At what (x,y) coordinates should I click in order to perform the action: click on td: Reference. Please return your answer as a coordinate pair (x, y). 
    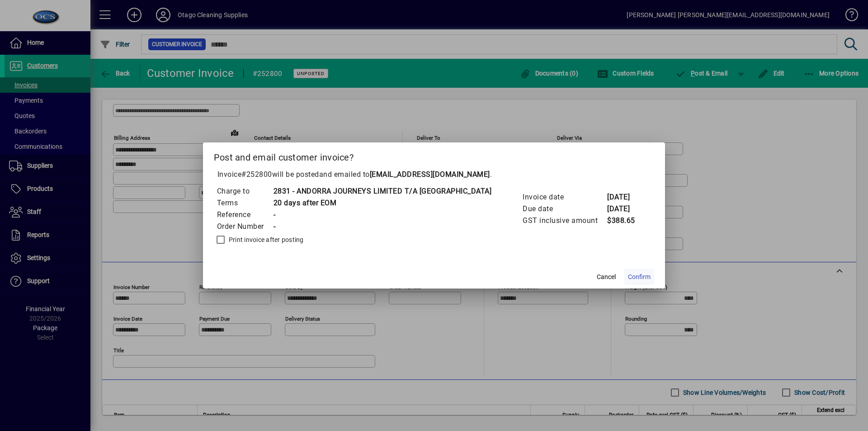
    Looking at the image, I should click on (245, 215).